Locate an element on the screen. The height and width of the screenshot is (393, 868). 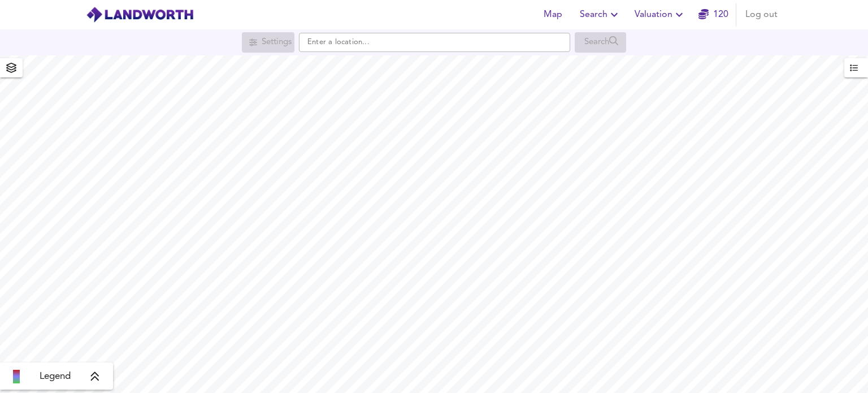
input: Enter a location... is located at coordinates (434, 43).